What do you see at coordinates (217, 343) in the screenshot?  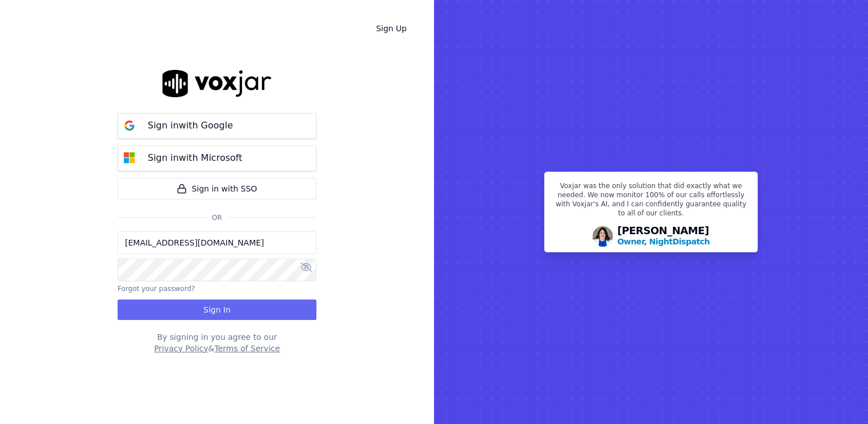 I see `div: By signing in you agree to our &` at bounding box center [217, 343].